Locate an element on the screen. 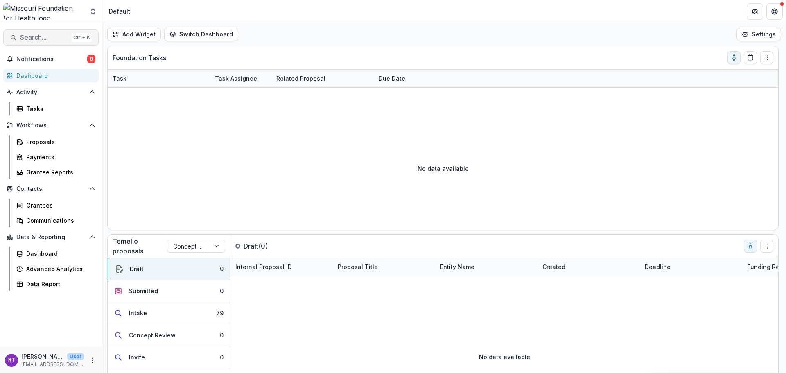 Image resolution: width=786 pixels, height=373 pixels. a: Communications is located at coordinates (56, 220).